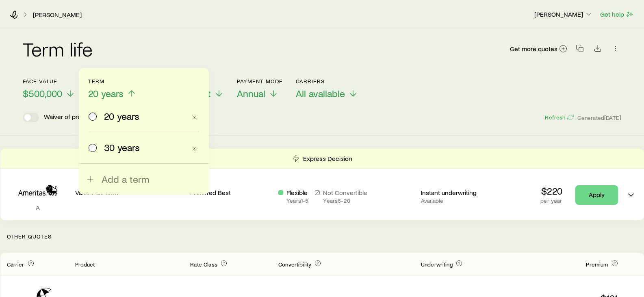 The width and height of the screenshot is (644, 297). What do you see at coordinates (328, 158) in the screenshot?
I see `p: Express Decision` at bounding box center [328, 158].